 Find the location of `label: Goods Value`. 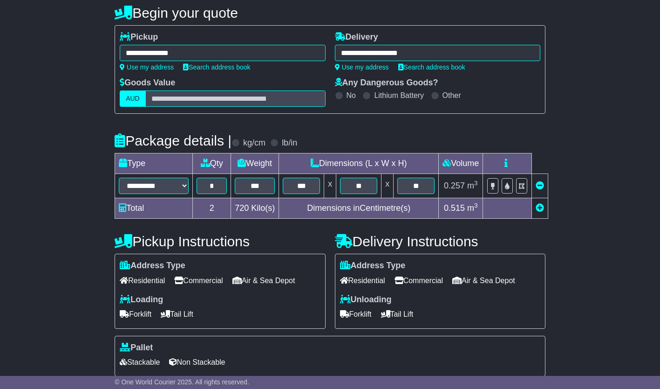

label: Goods Value is located at coordinates (147, 83).